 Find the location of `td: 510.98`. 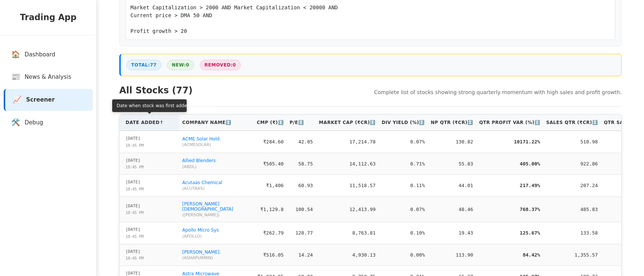

td: 510.98 is located at coordinates (571, 141).